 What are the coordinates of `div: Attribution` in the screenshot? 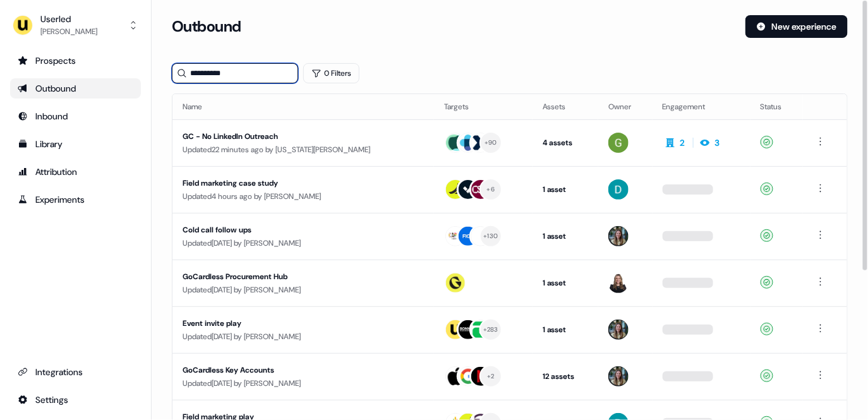 It's located at (75, 172).